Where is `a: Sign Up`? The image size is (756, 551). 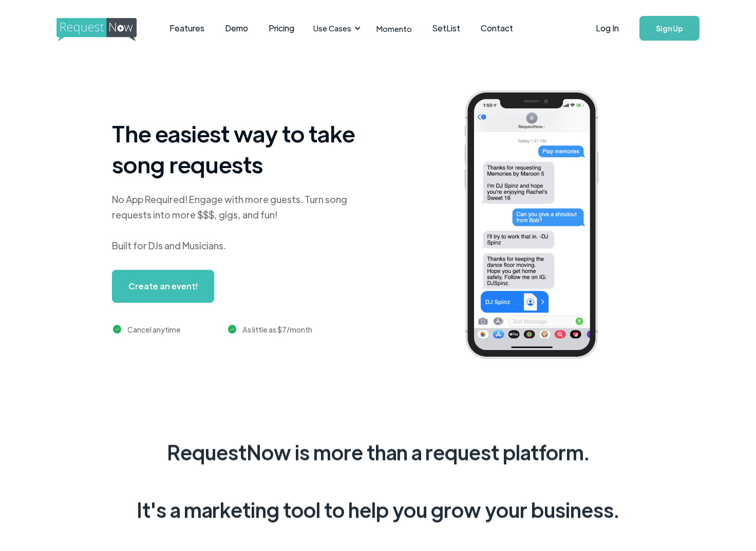
a: Sign Up is located at coordinates (669, 28).